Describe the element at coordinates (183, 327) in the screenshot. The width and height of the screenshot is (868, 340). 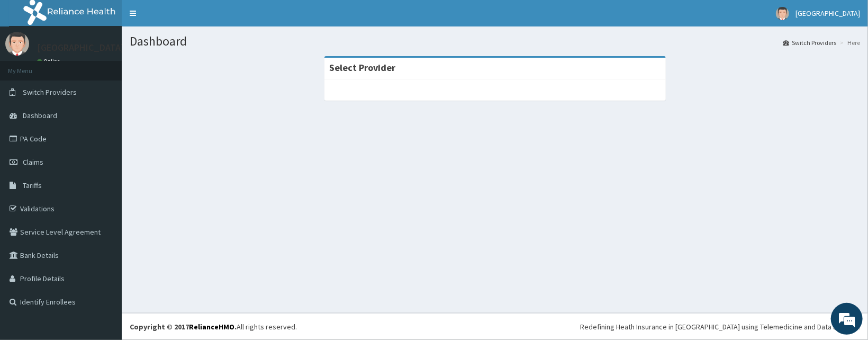
I see `strong: Copyright © 2017 .` at that location.